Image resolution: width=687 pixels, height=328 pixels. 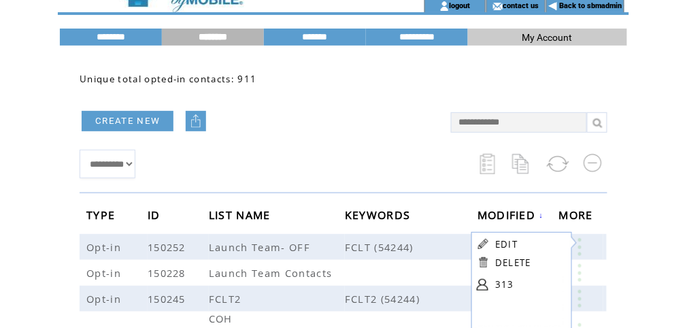 I want to click on span: TYPE, so click(x=102, y=216).